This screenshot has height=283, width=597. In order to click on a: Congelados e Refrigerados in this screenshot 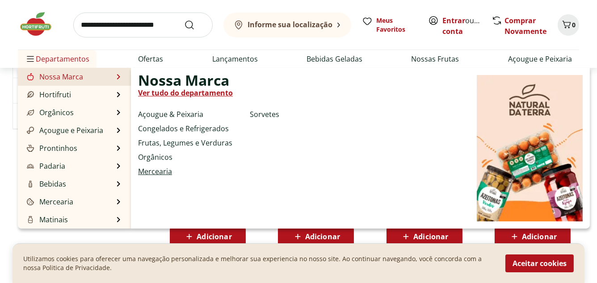, I will do `click(183, 129)`.